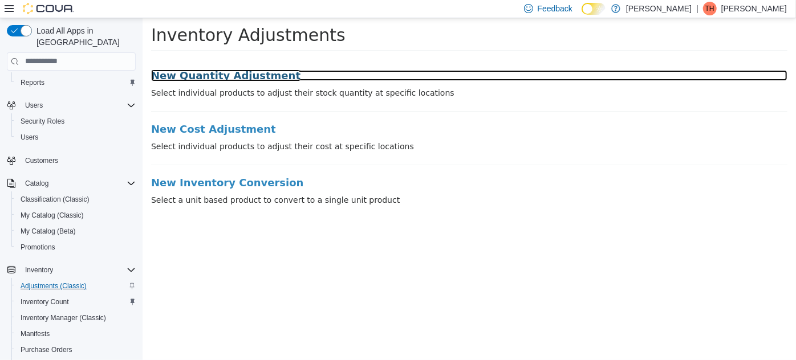 This screenshot has height=360, width=796. What do you see at coordinates (76, 318) in the screenshot?
I see `button: Inventory Manager (Classic)` at bounding box center [76, 318].